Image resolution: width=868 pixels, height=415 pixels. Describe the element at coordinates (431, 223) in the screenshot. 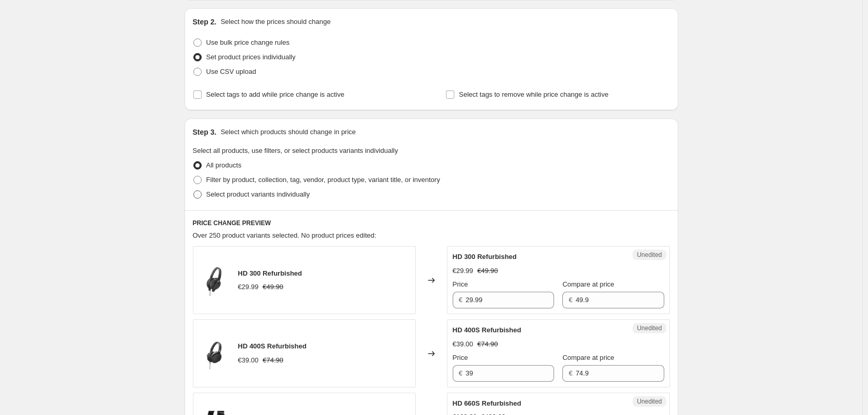

I see `h6: PRICE CHANGE PREVIEW` at that location.